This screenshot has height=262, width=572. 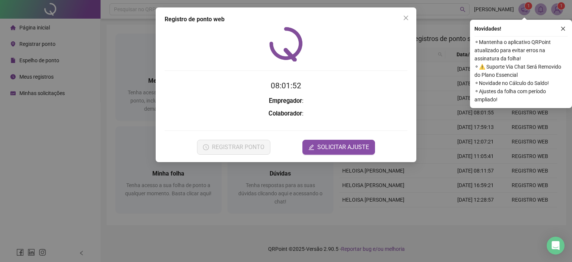 I want to click on span: ⚬ Novidade no Cálculo do Saldo!, so click(x=521, y=83).